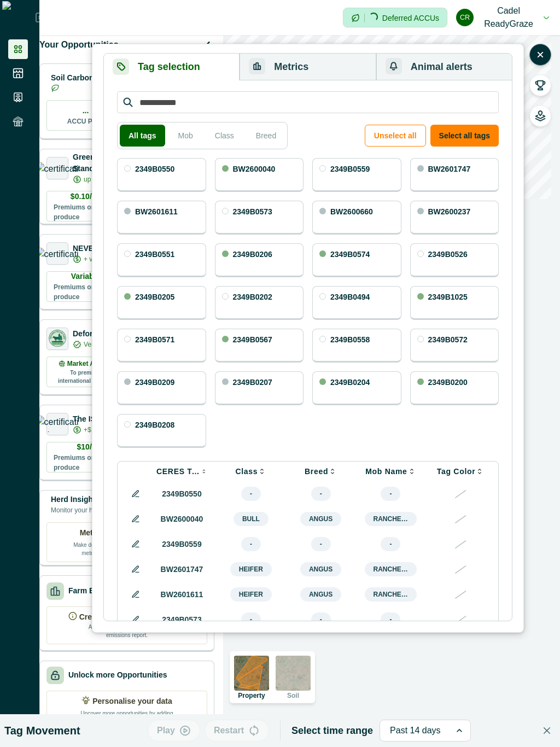 This screenshot has width=560, height=747. Describe the element at coordinates (237, 730) in the screenshot. I see `button: Restart` at that location.